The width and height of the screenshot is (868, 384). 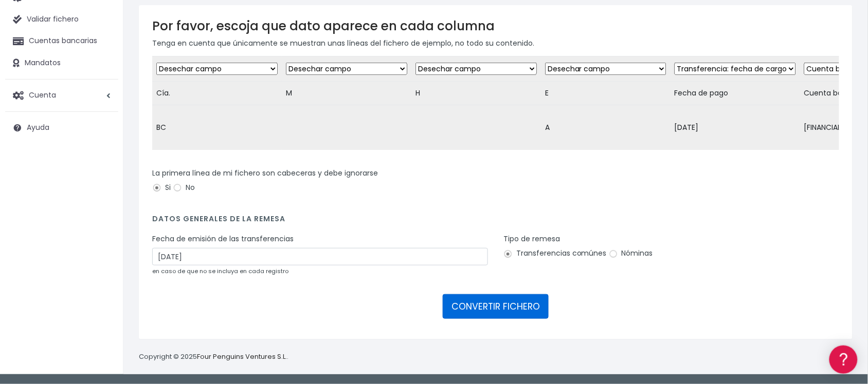 I want to click on td: Cía., so click(x=217, y=93).